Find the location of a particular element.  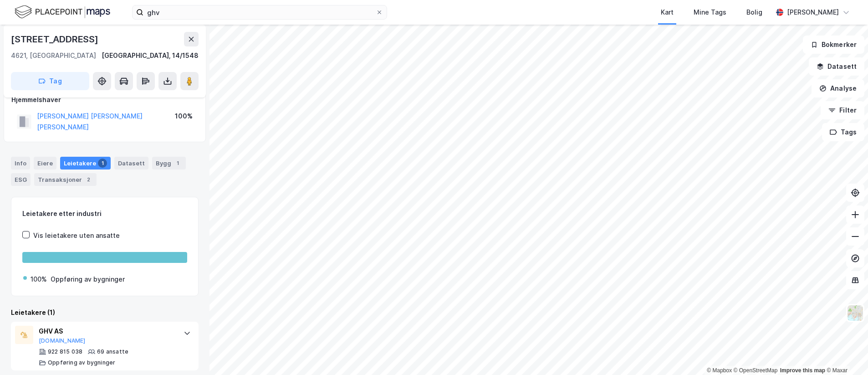

div: Leietakere (1) is located at coordinates (105, 312).